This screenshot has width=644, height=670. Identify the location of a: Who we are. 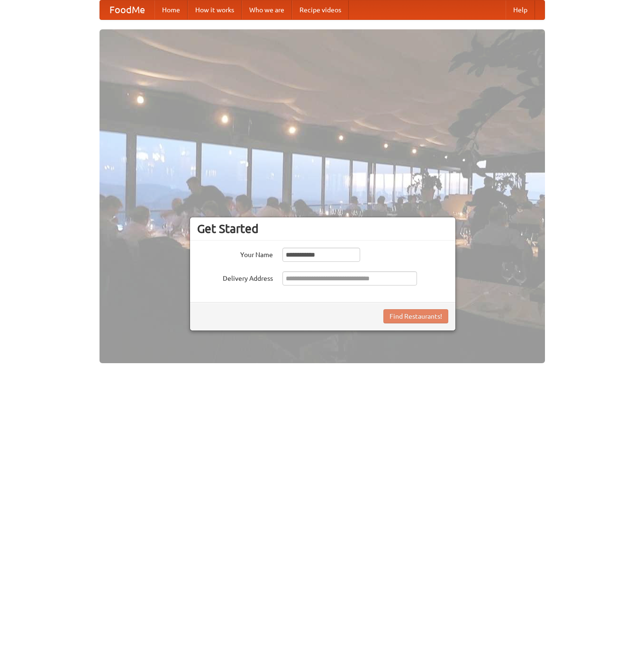
(267, 10).